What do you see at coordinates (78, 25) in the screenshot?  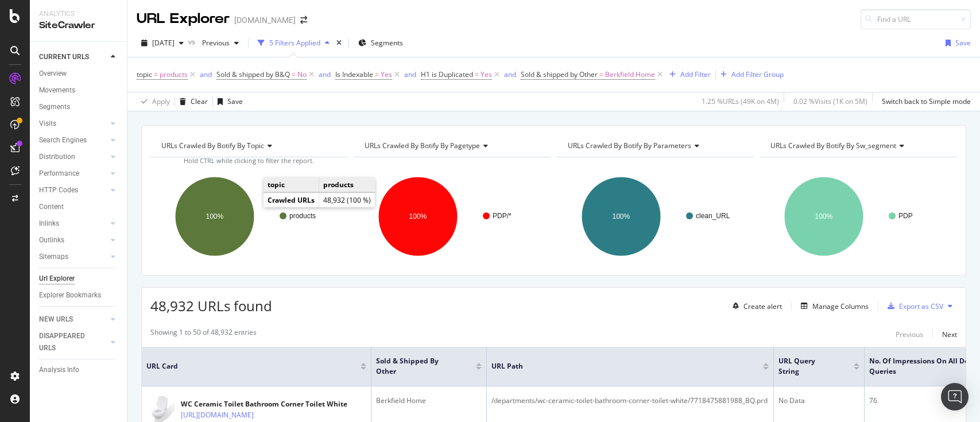 I see `div: SiteCrawler` at bounding box center [78, 25].